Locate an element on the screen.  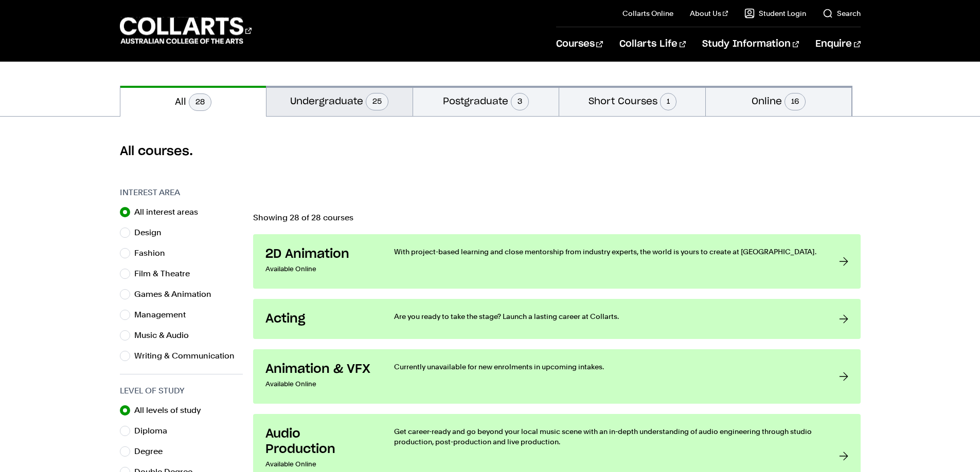
label: Games & Animation is located at coordinates (177, 295).